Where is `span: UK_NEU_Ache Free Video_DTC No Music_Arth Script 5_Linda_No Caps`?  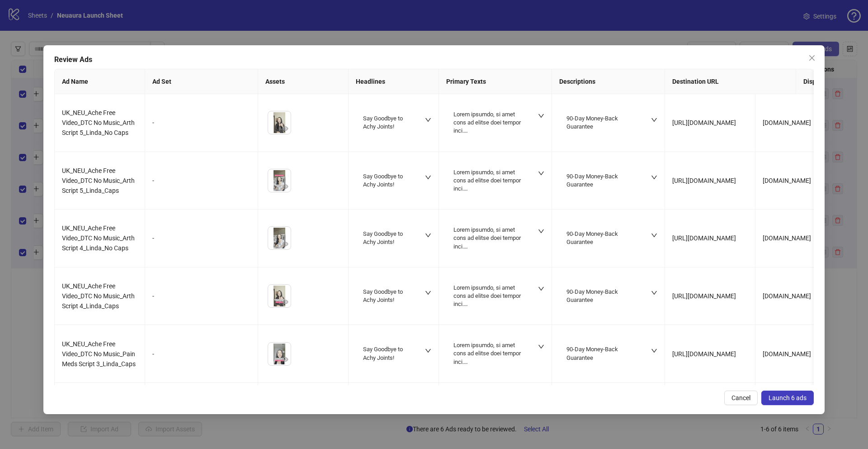
span: UK_NEU_Ache Free Video_DTC No Music_Arth Script 5_Linda_No Caps is located at coordinates (99, 123).